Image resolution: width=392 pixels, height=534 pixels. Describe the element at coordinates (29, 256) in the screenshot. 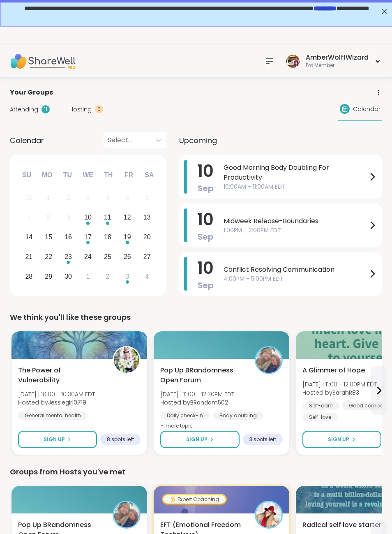

I see `div: 21` at that location.